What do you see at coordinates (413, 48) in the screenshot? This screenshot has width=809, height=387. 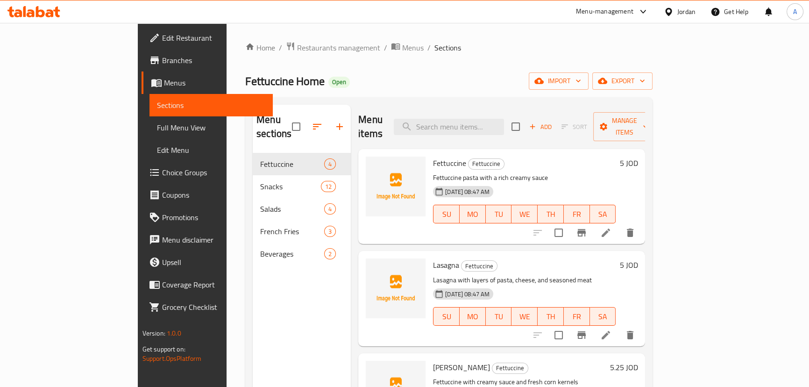 I see `span: Menus` at bounding box center [413, 48].